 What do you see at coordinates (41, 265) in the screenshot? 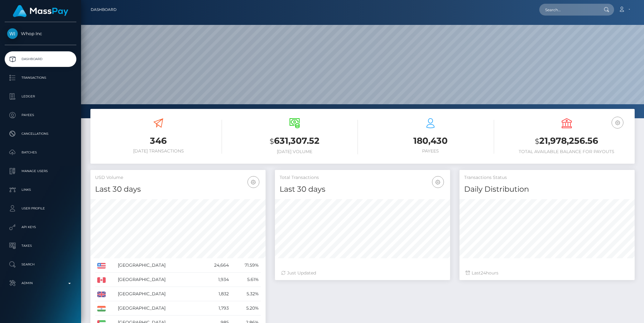
I see `a: Search` at bounding box center [41, 265].